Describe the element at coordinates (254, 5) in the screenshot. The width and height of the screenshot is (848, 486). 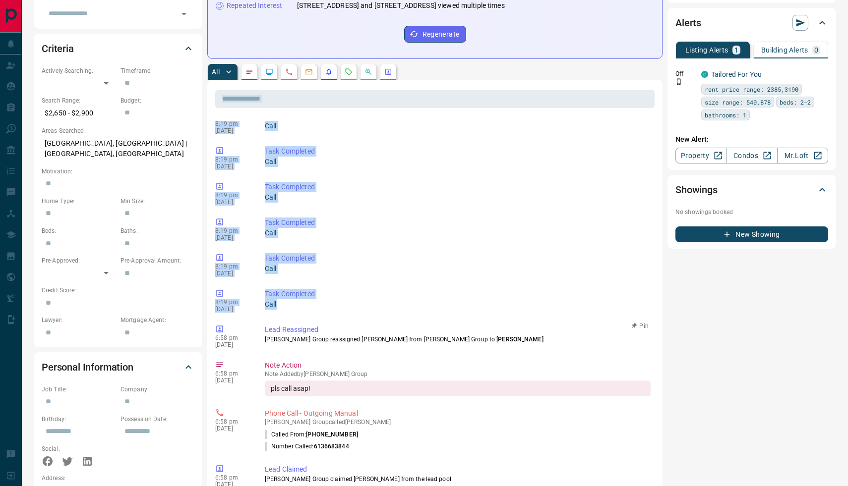
I see `p: Repeated Interest` at that location.